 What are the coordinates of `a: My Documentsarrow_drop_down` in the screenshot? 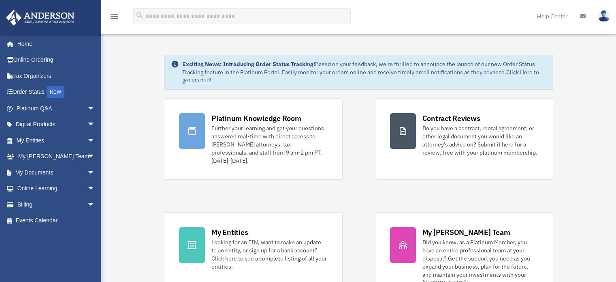 It's located at (56, 172).